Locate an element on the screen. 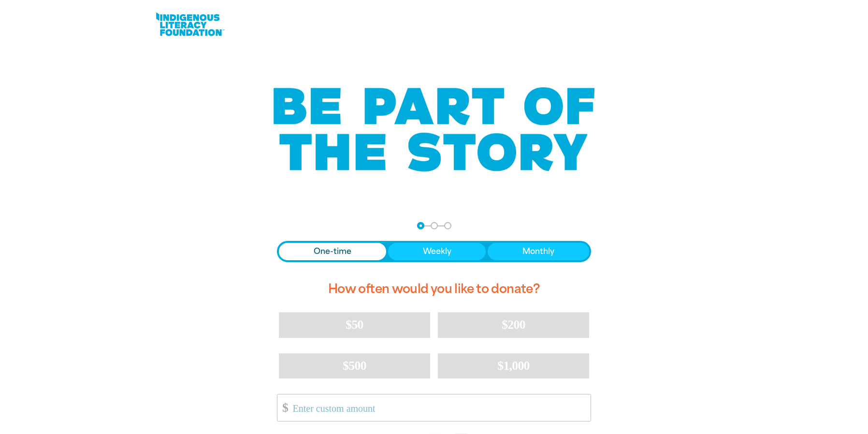 Image resolution: width=868 pixels, height=434 pixels. span: Monthly is located at coordinates (538, 252).